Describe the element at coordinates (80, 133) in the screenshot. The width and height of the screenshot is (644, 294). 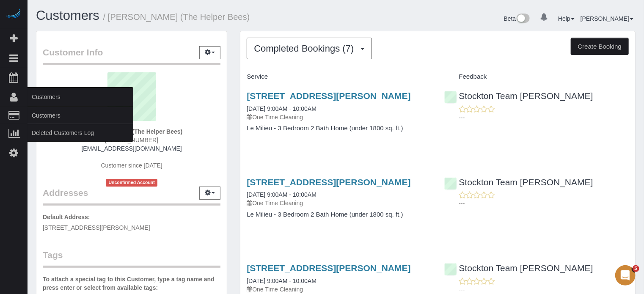
I see `a: Deleted Customers Log` at that location.